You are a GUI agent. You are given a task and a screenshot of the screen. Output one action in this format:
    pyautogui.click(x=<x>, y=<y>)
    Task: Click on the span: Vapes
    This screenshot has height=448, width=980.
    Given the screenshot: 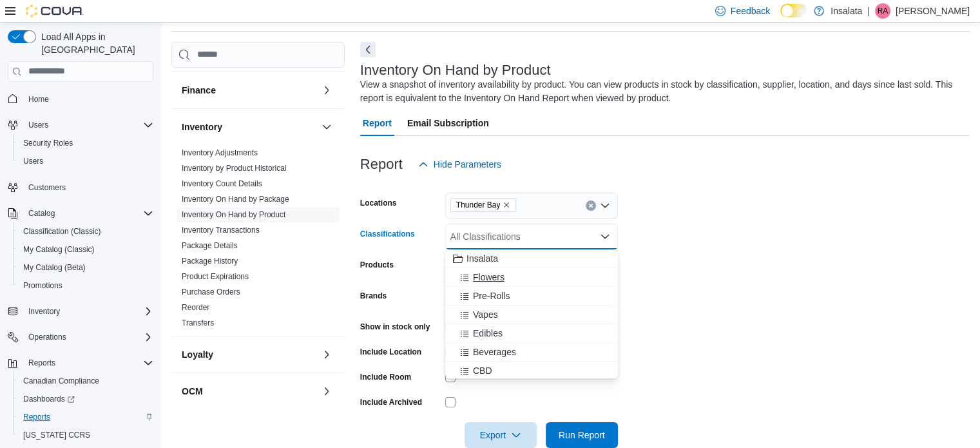 What is the action you would take?
    pyautogui.click(x=485, y=314)
    